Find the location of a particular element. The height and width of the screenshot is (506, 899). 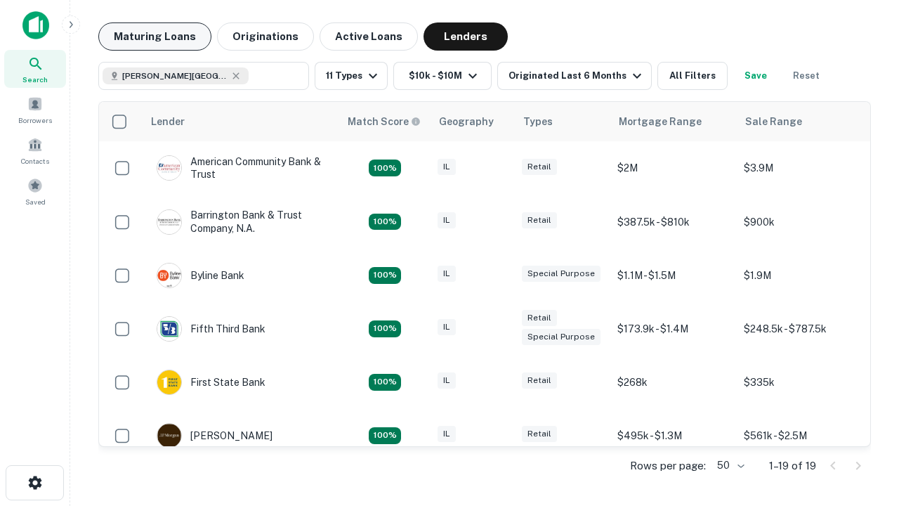

button: Reset is located at coordinates (807, 76).